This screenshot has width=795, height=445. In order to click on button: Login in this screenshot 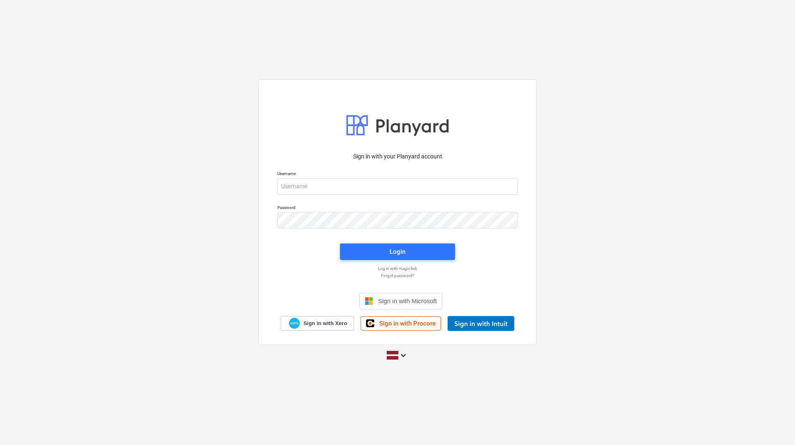, I will do `click(398, 251)`.